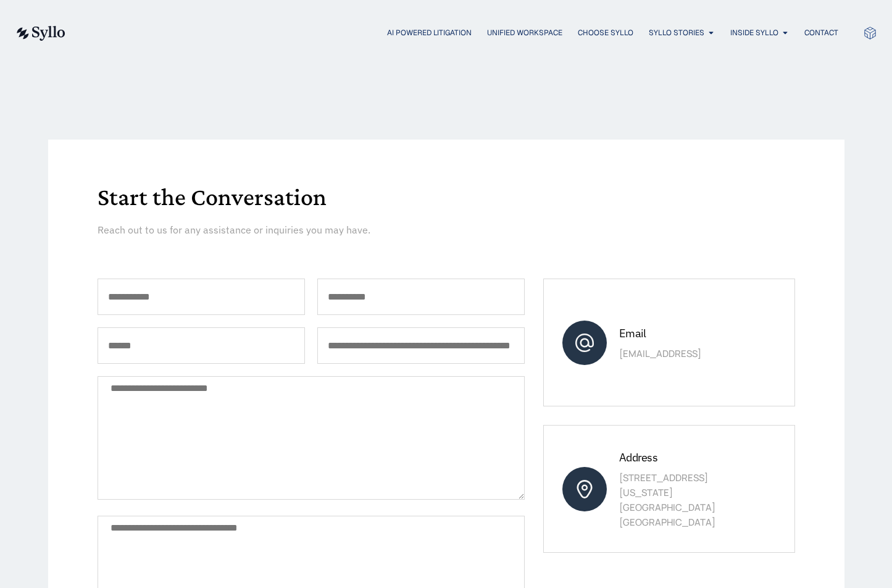  Describe the element at coordinates (639, 457) in the screenshot. I see `span: Address` at that location.